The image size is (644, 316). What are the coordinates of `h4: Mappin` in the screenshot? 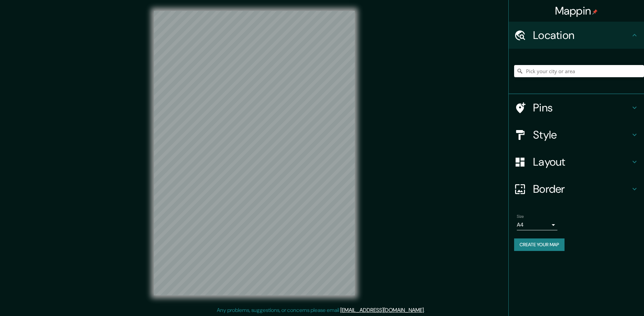 It's located at (576, 11).